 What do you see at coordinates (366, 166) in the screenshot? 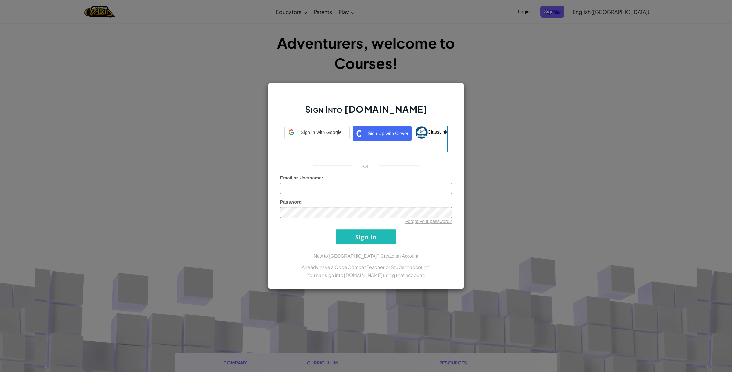
I see `p: or` at bounding box center [366, 166].